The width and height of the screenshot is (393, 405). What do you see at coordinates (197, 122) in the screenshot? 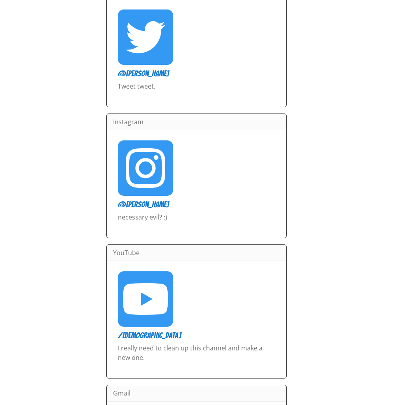
I see `div: Instagram` at bounding box center [197, 122].